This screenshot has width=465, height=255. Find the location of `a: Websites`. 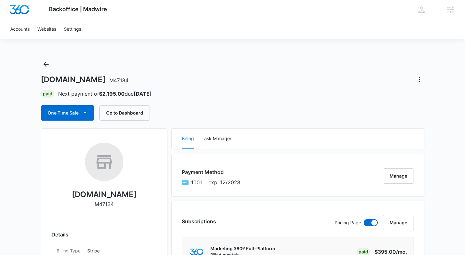

a: Websites is located at coordinates (47, 29).